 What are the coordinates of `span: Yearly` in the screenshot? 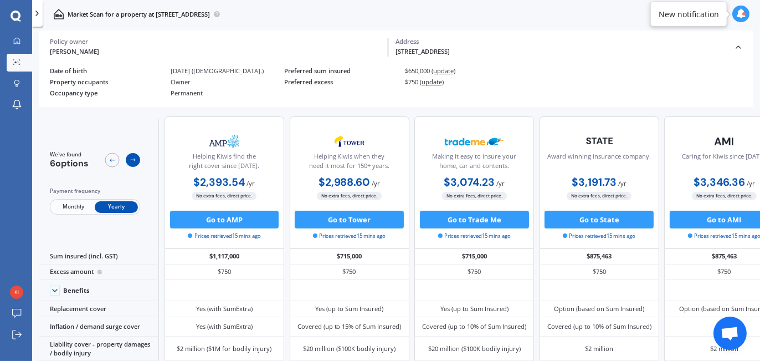 It's located at (116, 207).